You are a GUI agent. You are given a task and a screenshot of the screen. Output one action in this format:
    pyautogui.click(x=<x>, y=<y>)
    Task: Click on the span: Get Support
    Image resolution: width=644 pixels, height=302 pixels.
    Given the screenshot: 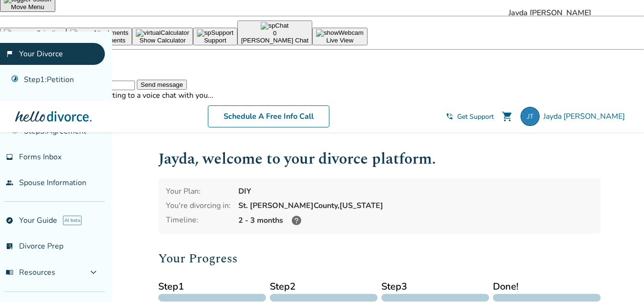 What is the action you would take?
    pyautogui.click(x=476, y=116)
    